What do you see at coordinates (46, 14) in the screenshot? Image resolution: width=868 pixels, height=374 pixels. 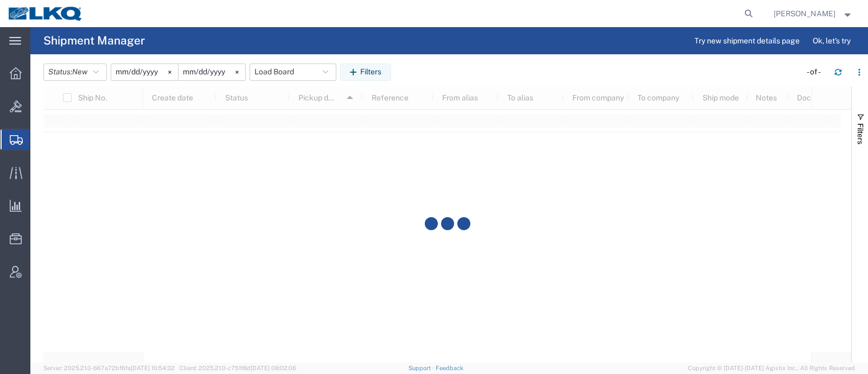 I see `img: logo` at bounding box center [46, 14].